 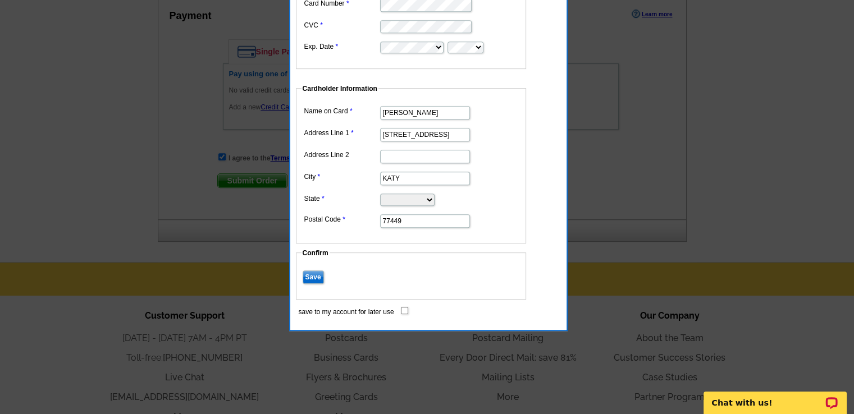 What do you see at coordinates (341, 25) in the screenshot?
I see `label: CVC` at bounding box center [341, 25].